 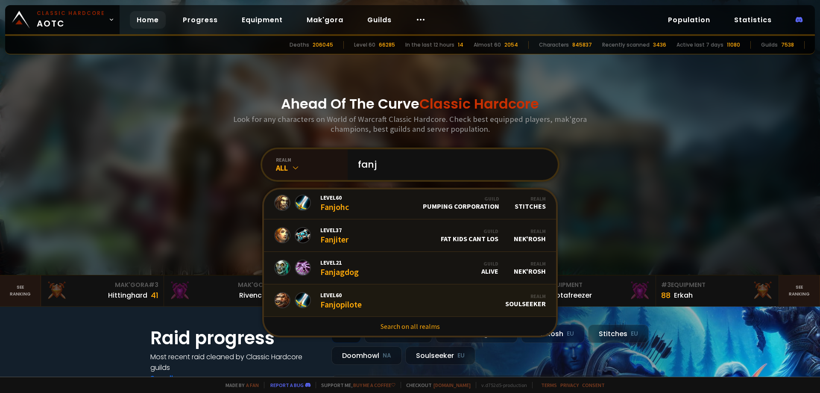 I want to click on span: v. d752d5 - production, so click(x=502, y=385).